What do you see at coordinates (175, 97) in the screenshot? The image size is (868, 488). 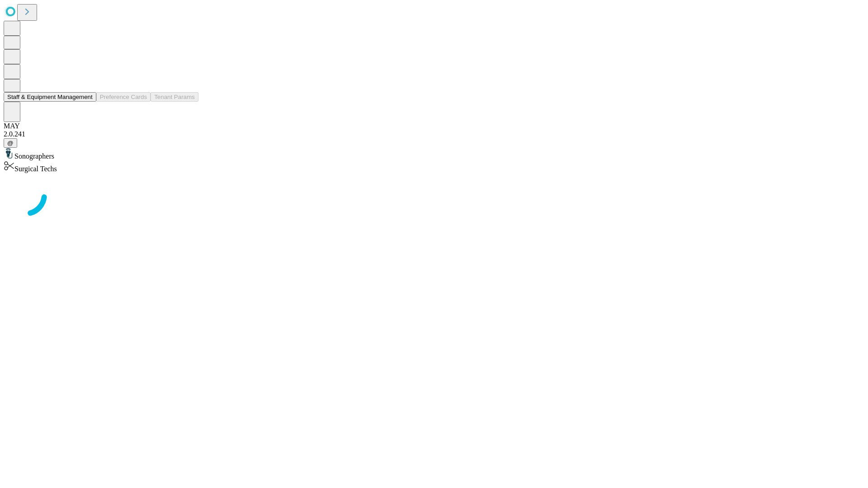 I see `button: Tenant Params` at bounding box center [175, 97].